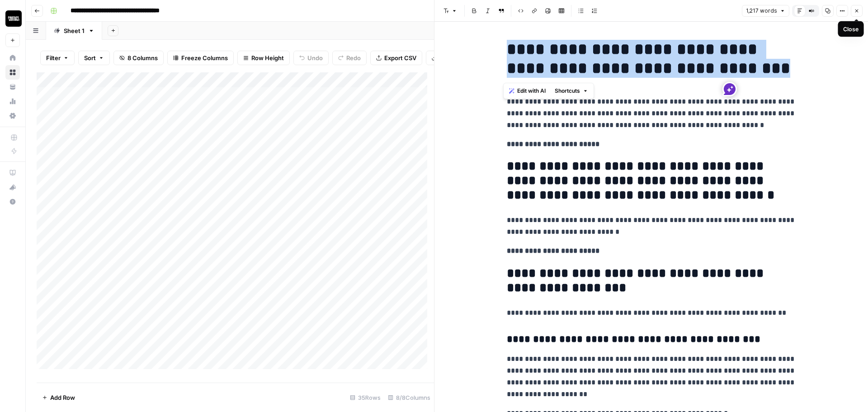 This screenshot has height=412, width=868. What do you see at coordinates (568, 91) in the screenshot?
I see `span: Shortcuts` at bounding box center [568, 91].